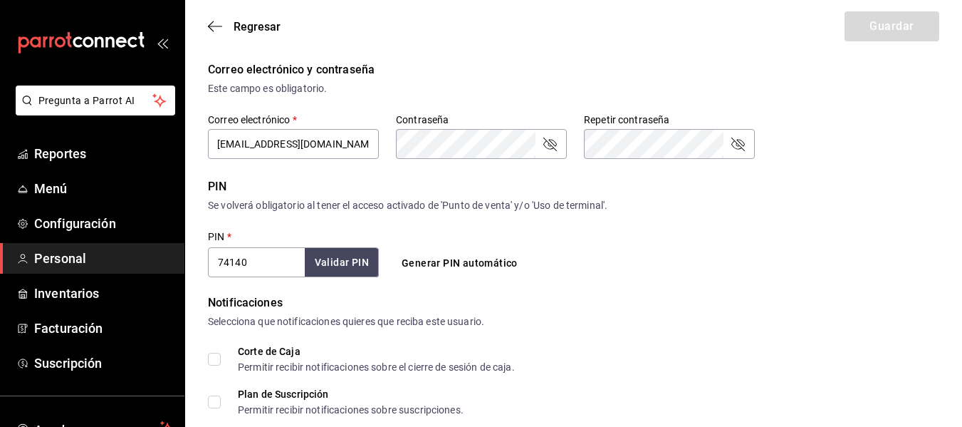 The height and width of the screenshot is (427, 962). What do you see at coordinates (573, 70) in the screenshot?
I see `div: Correo electrónico y contraseña` at bounding box center [573, 70].